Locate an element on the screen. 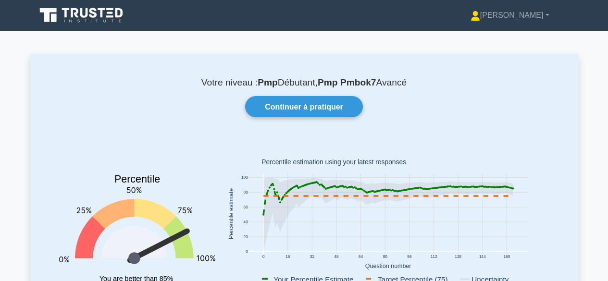 This screenshot has width=608, height=281. font: Avancé is located at coordinates (392, 82).